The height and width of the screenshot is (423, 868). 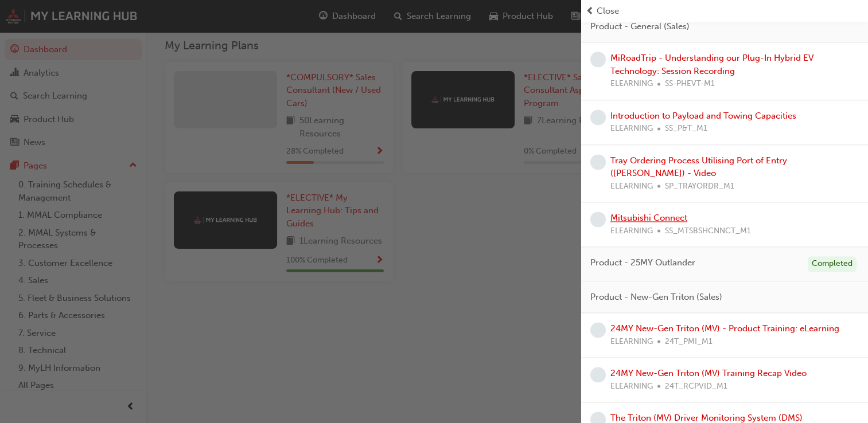 What do you see at coordinates (686, 128) in the screenshot?
I see `span: SS_P&T_M1` at bounding box center [686, 128].